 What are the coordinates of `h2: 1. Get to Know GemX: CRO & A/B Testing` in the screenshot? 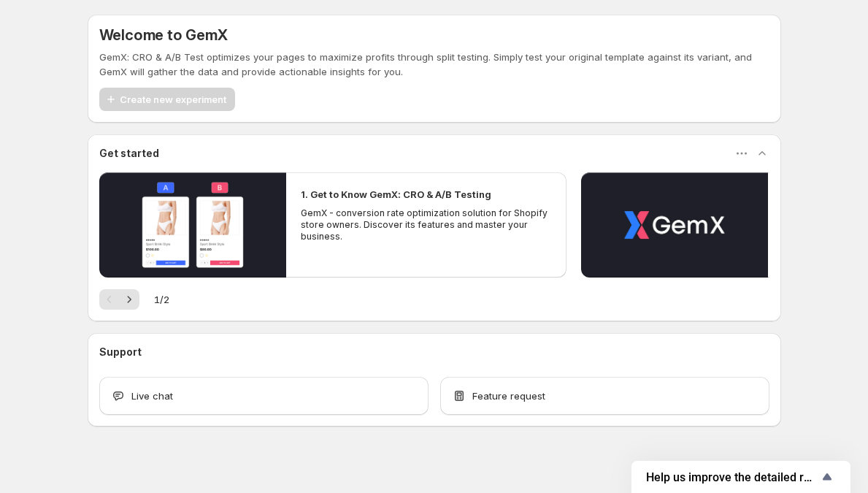 It's located at (395, 195).